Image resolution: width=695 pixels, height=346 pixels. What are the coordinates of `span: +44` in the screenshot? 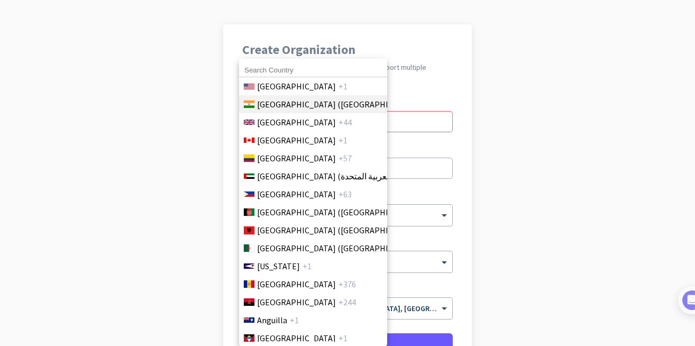 It's located at (345, 122).